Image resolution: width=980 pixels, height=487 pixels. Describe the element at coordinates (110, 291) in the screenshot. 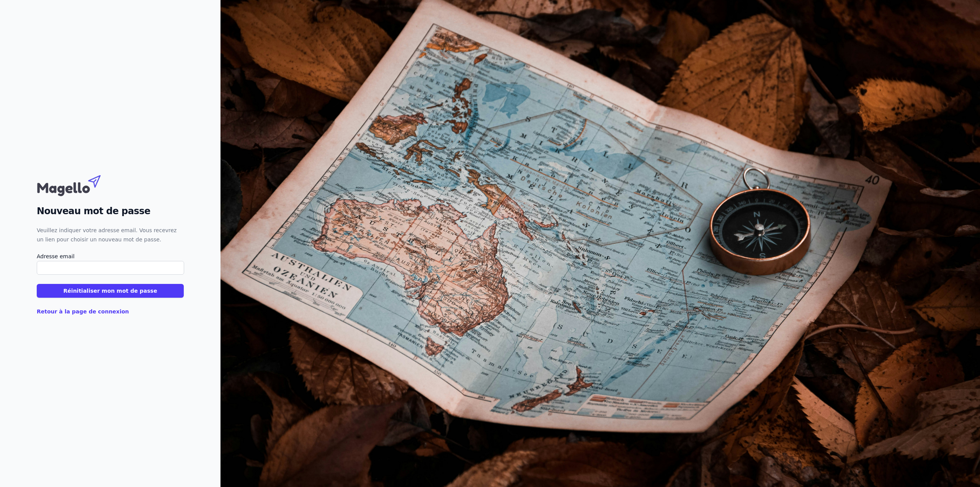

I see `button: Réinitialiser mon mot de passe` at that location.